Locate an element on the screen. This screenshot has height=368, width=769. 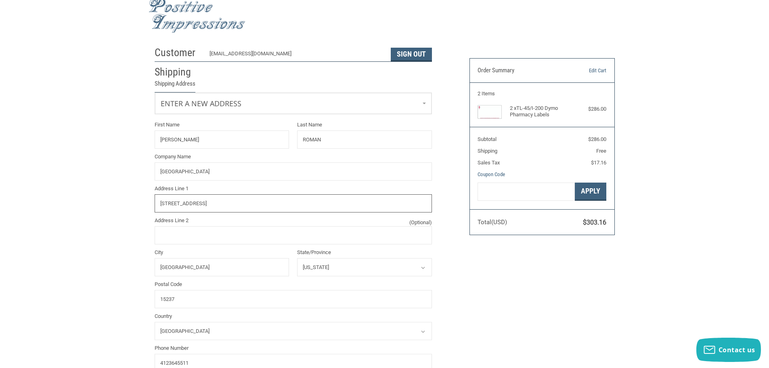
small: (Optional) is located at coordinates (421, 222).